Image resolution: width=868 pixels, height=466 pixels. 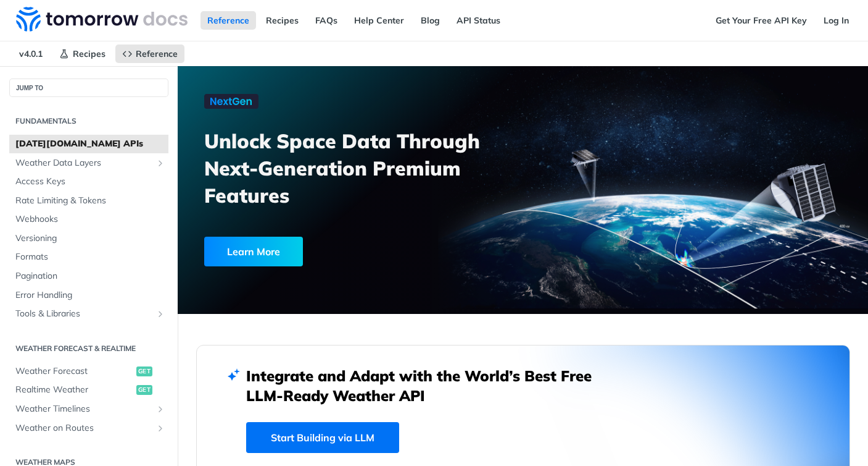 What do you see at coordinates (89, 239) in the screenshot?
I see `a: Versioning` at bounding box center [89, 239].